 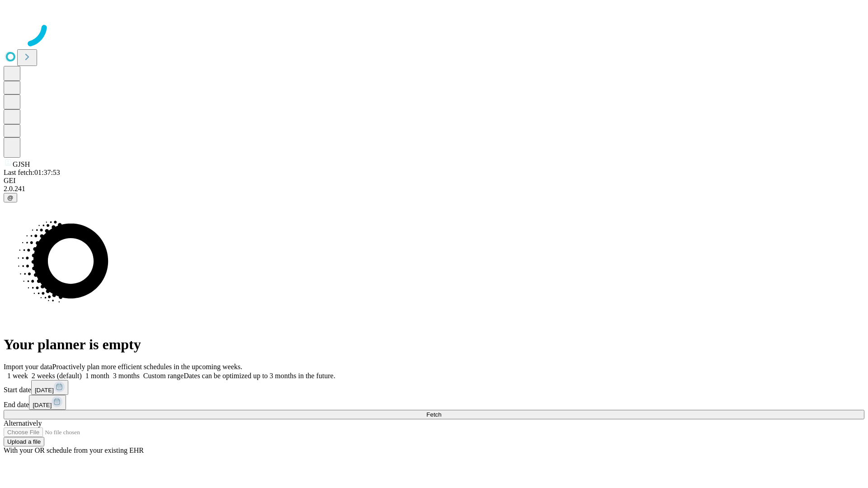 I want to click on span: Import your data, so click(x=28, y=366).